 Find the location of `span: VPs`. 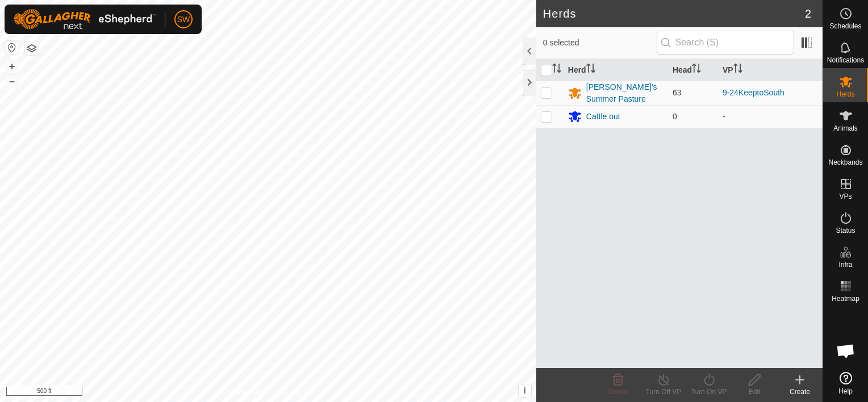

span: VPs is located at coordinates (846, 197).